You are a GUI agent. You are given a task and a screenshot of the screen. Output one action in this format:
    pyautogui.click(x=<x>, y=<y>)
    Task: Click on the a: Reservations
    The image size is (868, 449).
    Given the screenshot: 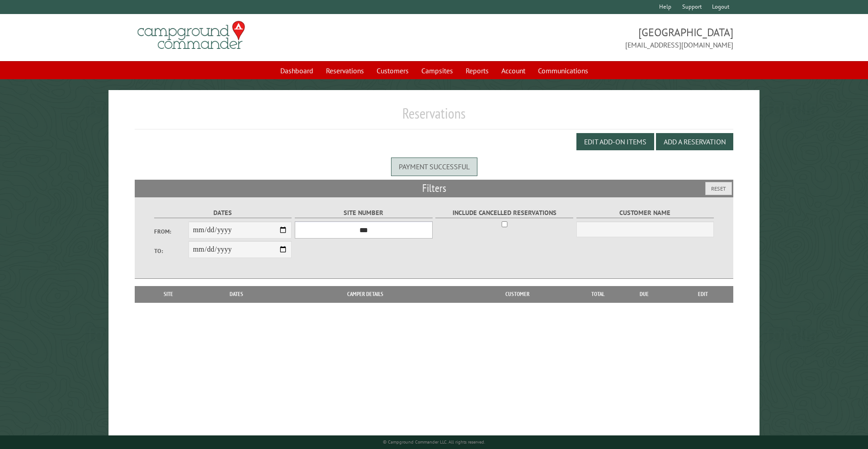 What is the action you would take?
    pyautogui.click(x=345, y=71)
    